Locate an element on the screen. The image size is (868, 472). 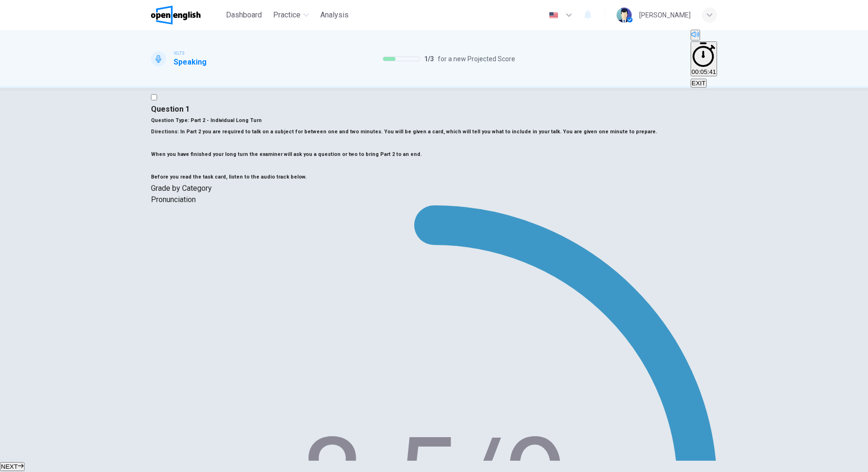
span: Analysis is located at coordinates (334, 15).